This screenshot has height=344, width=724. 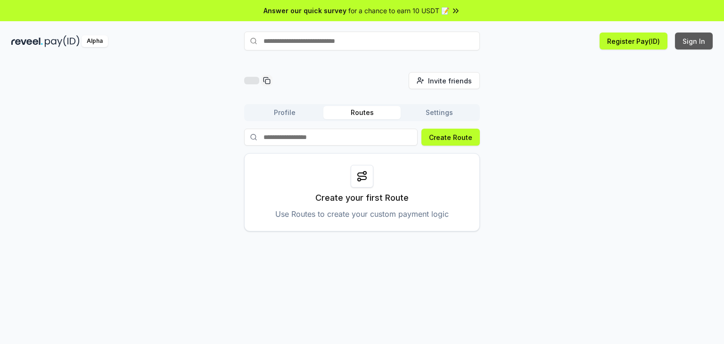 I want to click on img: reveel_dark, so click(x=27, y=41).